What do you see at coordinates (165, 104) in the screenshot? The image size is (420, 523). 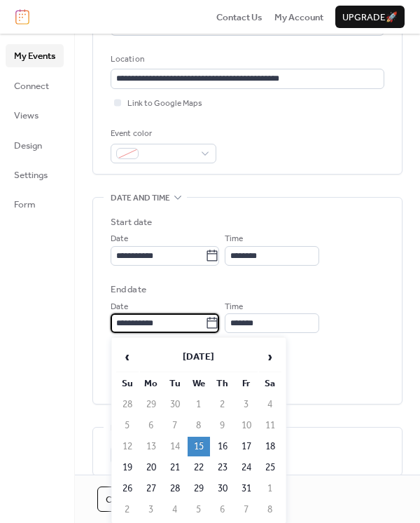 I see `span: Link to Google Maps` at bounding box center [165, 104].